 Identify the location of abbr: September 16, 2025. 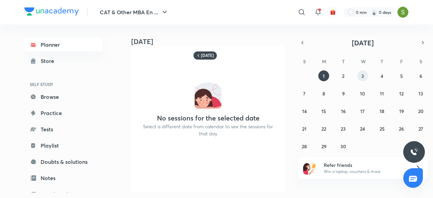
(343, 111).